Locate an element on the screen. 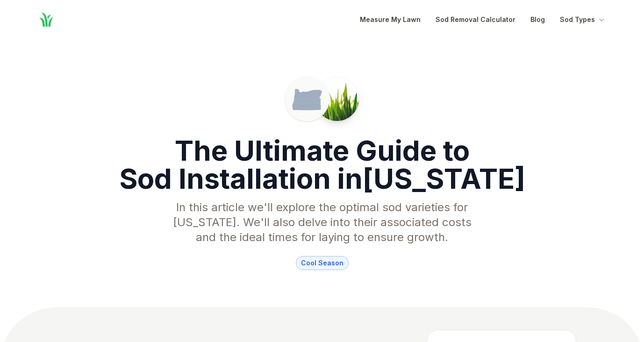  a: Measure My Lawn is located at coordinates (390, 20).